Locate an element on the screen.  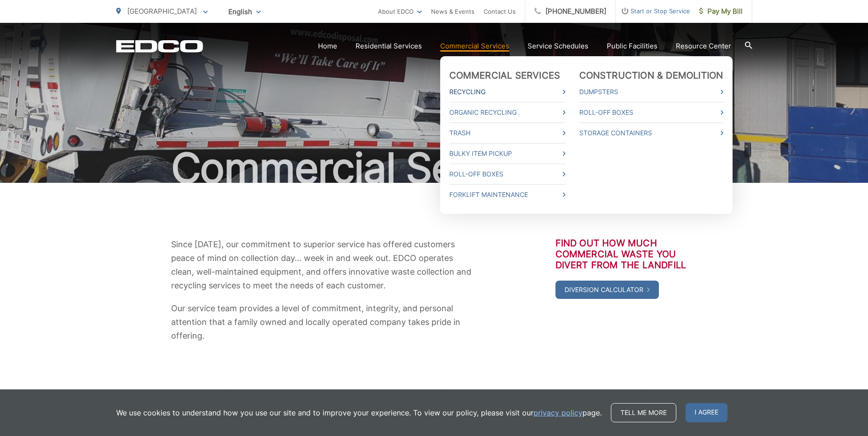
a: Bulky Item Pickup is located at coordinates (507, 154).